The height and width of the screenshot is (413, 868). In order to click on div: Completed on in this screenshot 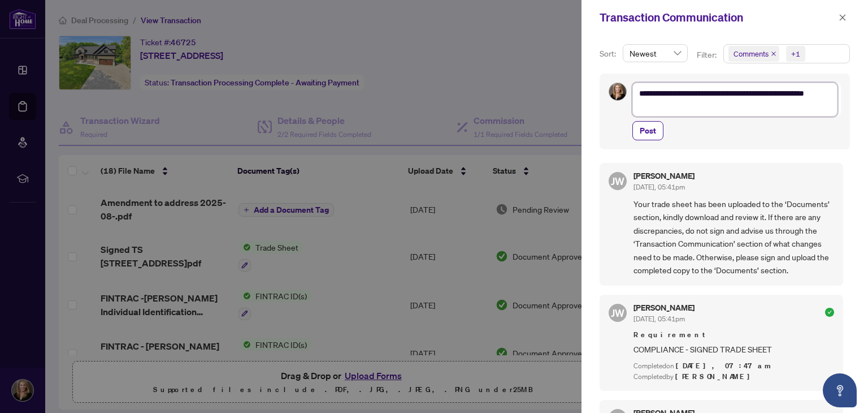, I will do `click(734, 366)`.